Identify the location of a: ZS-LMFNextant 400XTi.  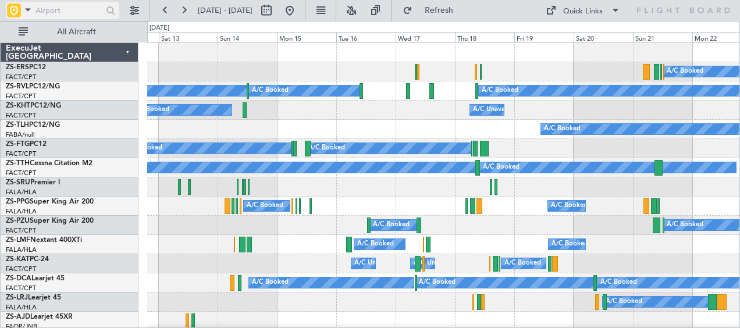
(44, 240).